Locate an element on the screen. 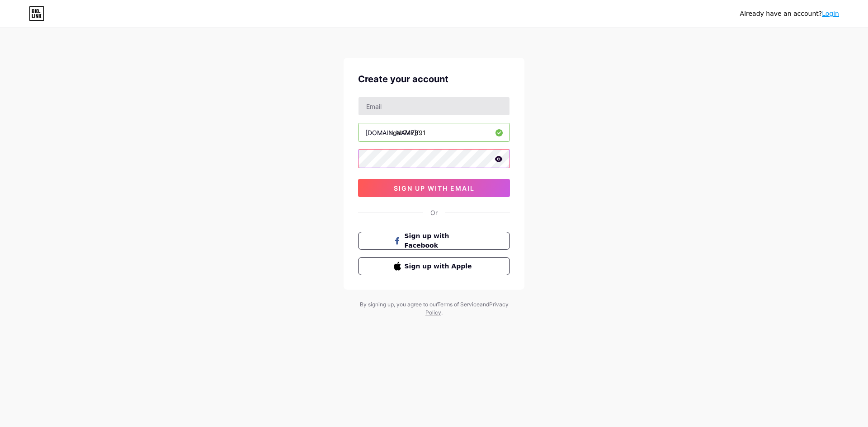 This screenshot has width=868, height=427. div: By signing up, you agree to our and . is located at coordinates (434, 309).